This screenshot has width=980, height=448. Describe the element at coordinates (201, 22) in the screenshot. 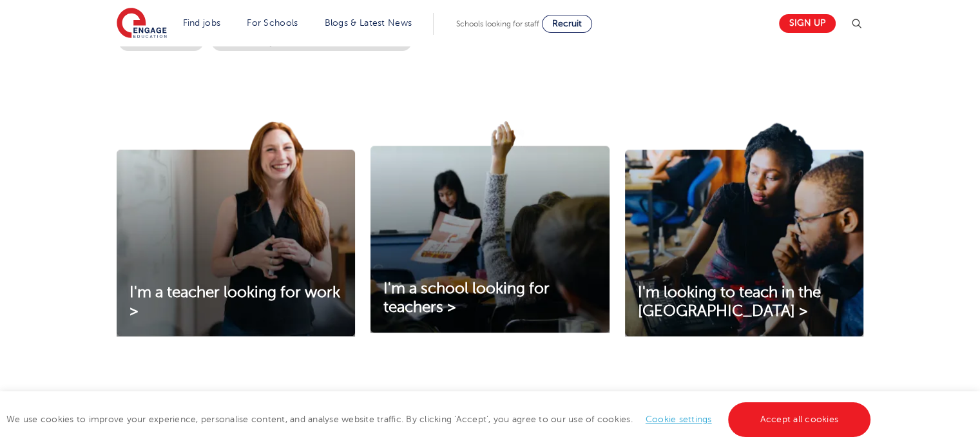

I see `a: Find jobs` at that location.